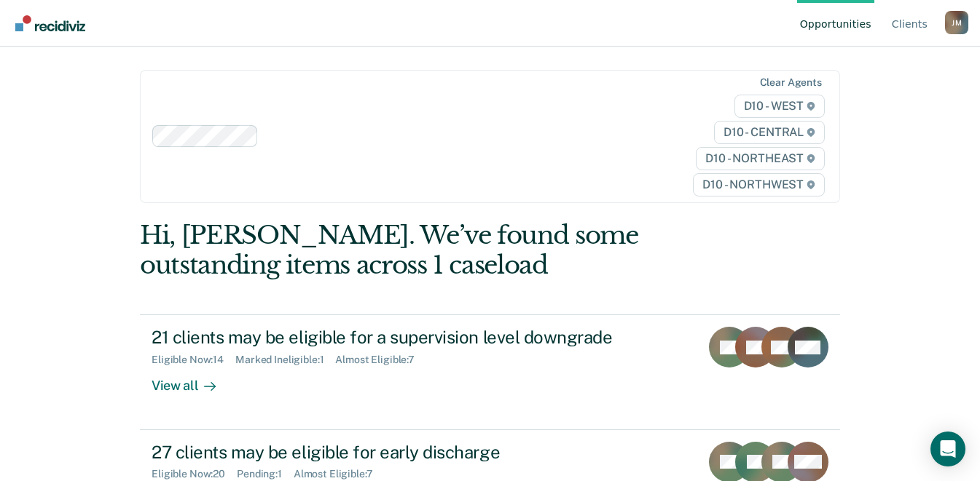 This screenshot has height=481, width=980. What do you see at coordinates (770, 132) in the screenshot?
I see `span: D10 - CENTRAL` at bounding box center [770, 132].